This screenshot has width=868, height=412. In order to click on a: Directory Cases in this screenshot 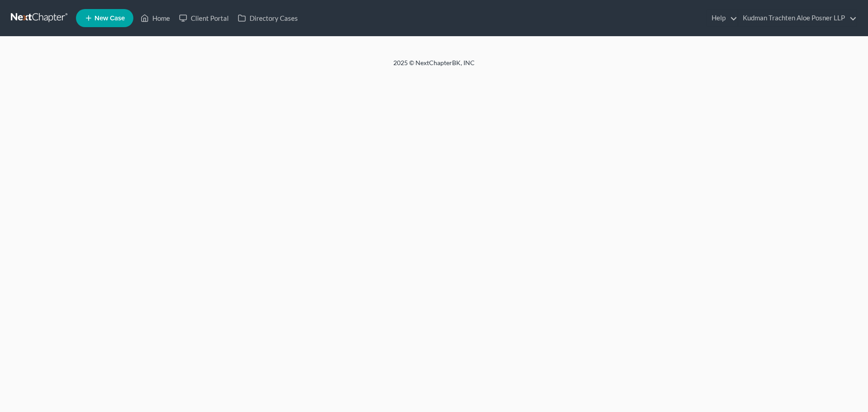, I will do `click(267, 18)`.